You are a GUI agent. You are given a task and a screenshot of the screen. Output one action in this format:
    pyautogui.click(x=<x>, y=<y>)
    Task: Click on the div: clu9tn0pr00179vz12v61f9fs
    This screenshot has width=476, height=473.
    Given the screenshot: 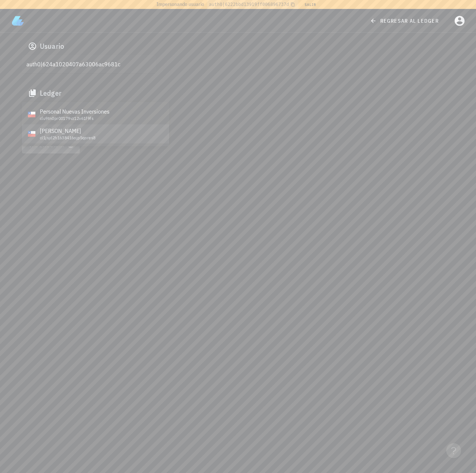 What is the action you would take?
    pyautogui.click(x=101, y=118)
    